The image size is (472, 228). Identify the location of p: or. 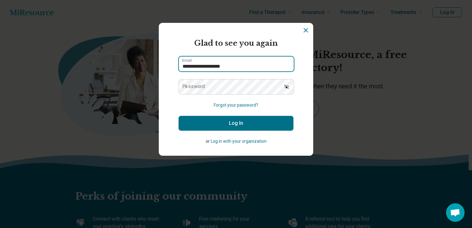
(236, 141).